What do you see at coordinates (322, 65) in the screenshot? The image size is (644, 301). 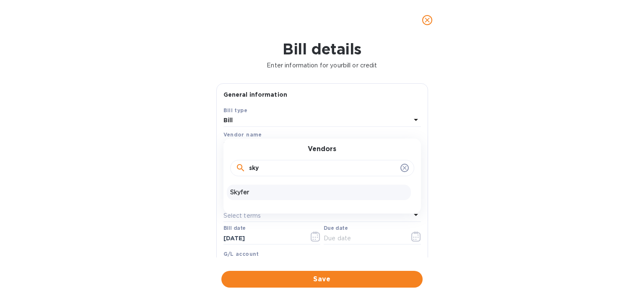 I see `p: Enter information for your bill or credit` at bounding box center [322, 65].